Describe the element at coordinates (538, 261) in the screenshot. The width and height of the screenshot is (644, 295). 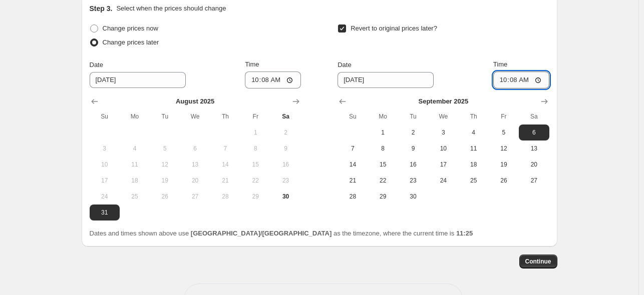
I see `span: Continue` at that location.